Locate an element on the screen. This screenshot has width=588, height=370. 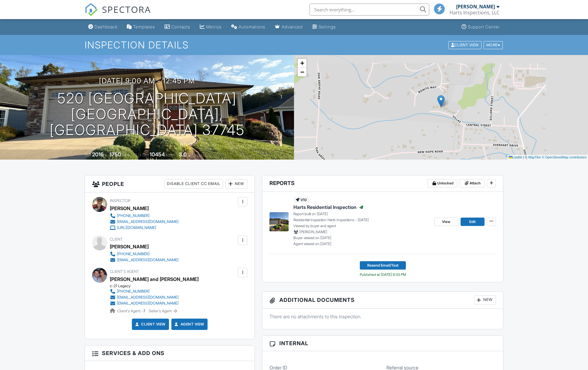
div: Advanced is located at coordinates (292, 27).